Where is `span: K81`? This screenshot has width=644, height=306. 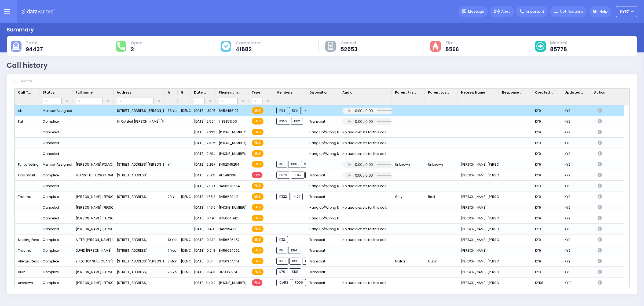 span: K81 is located at coordinates (282, 250).